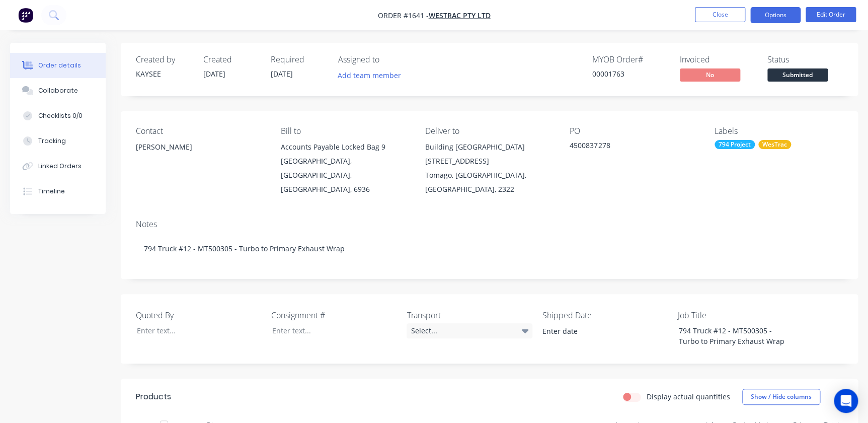 The width and height of the screenshot is (868, 423). I want to click on div: Products, so click(153, 397).